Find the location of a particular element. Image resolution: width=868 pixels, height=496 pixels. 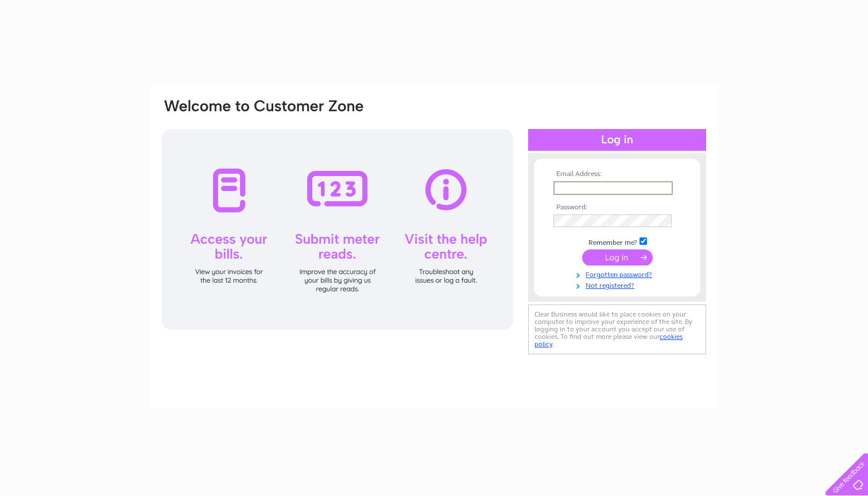

a: Not registered? is located at coordinates (618, 284).